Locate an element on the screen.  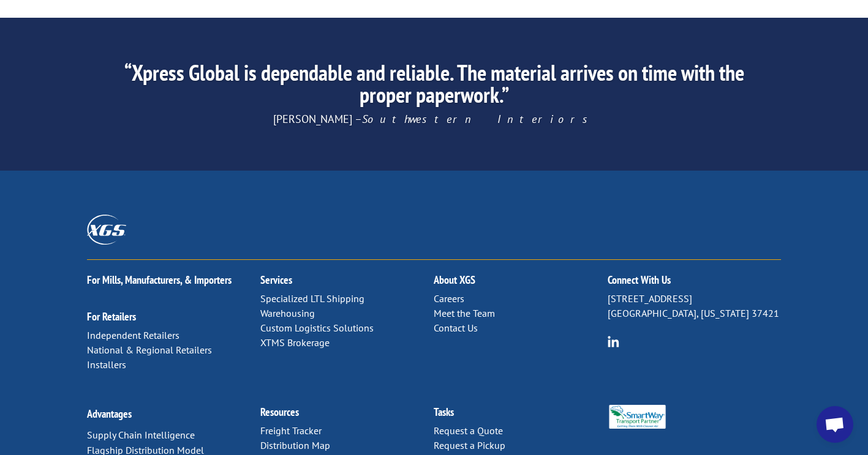
a: Independent Retailers is located at coordinates (133, 335).